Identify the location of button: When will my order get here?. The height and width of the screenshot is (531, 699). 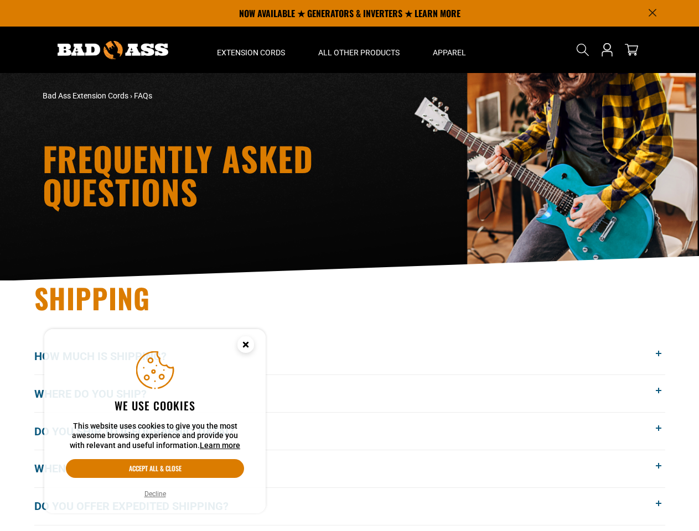
(350, 469).